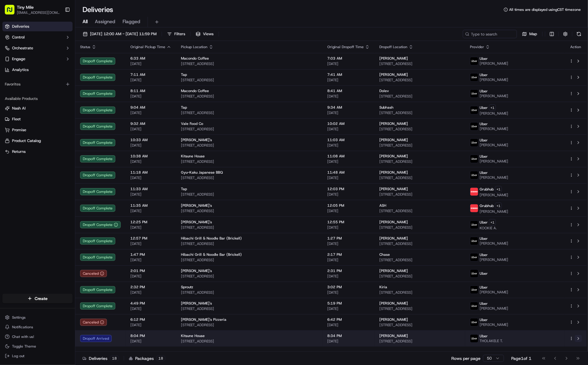 Image resolution: width=588 pixels, height=365 pixels. What do you see at coordinates (348, 91) in the screenshot?
I see `span: 8:41 AM` at bounding box center [348, 91].